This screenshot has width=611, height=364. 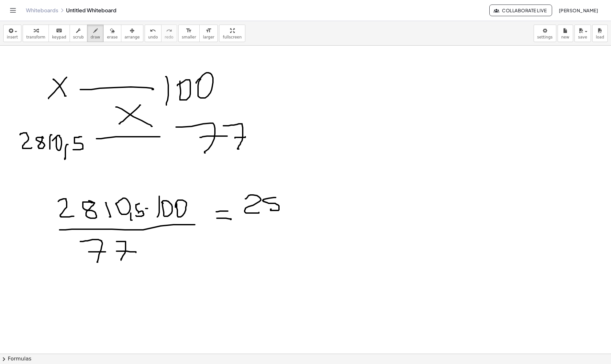 What do you see at coordinates (132, 37) in the screenshot?
I see `span: arrange` at bounding box center [132, 37].